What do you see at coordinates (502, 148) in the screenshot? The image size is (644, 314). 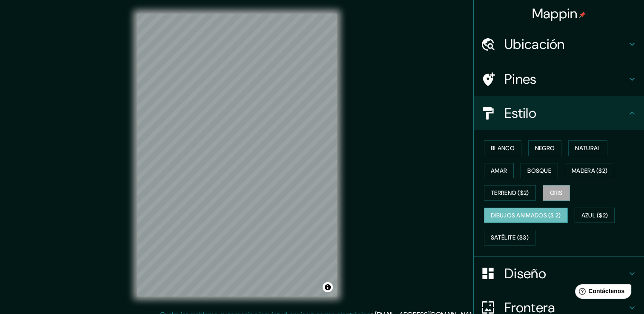 I see `button: Blanco` at bounding box center [502, 148].